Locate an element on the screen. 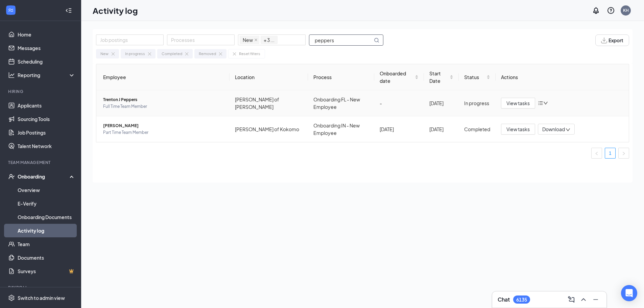 The height and width of the screenshot is (308, 644). span: + 3 ... is located at coordinates (269, 40).